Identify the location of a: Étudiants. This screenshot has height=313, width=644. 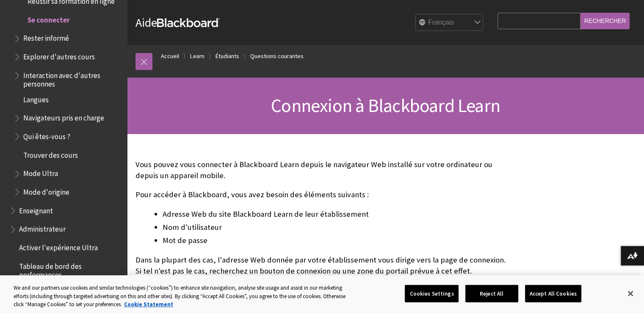
(228, 56).